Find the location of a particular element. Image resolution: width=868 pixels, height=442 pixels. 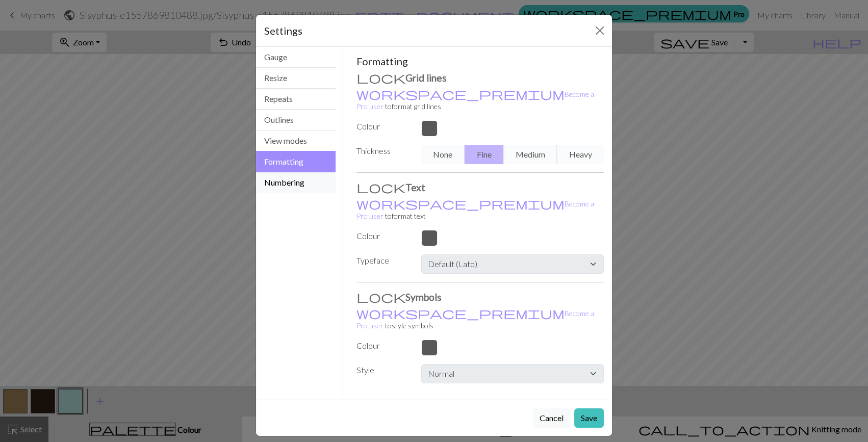

button: Resize is located at coordinates (296, 78).